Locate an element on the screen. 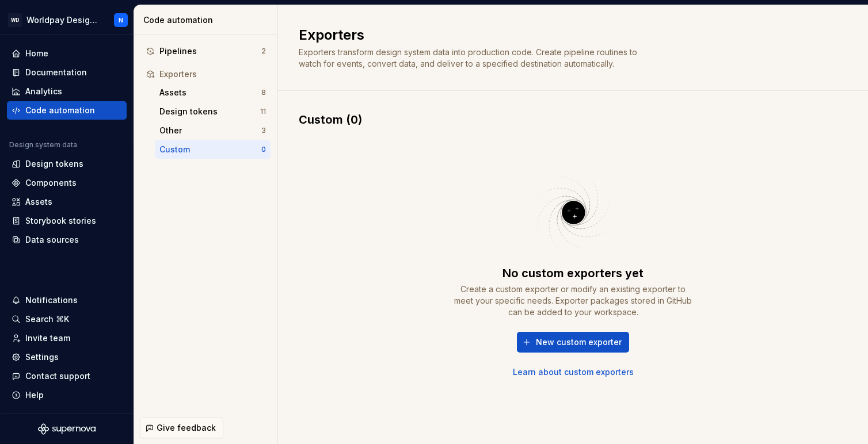 The height and width of the screenshot is (444, 868). button: Give feedback is located at coordinates (181, 428).